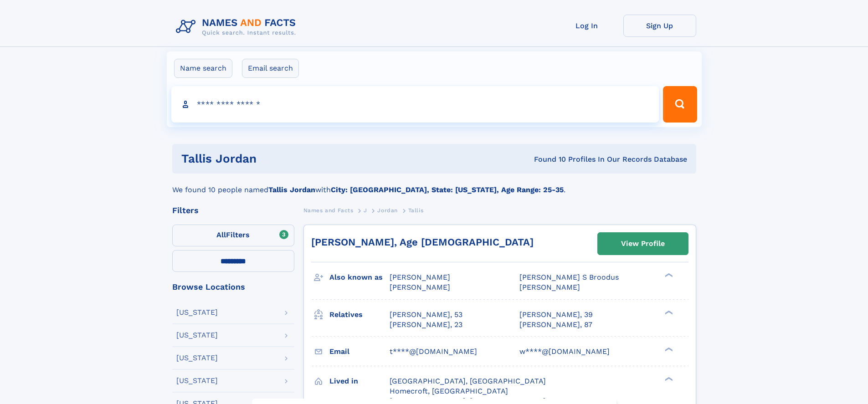  I want to click on a: J, so click(365, 210).